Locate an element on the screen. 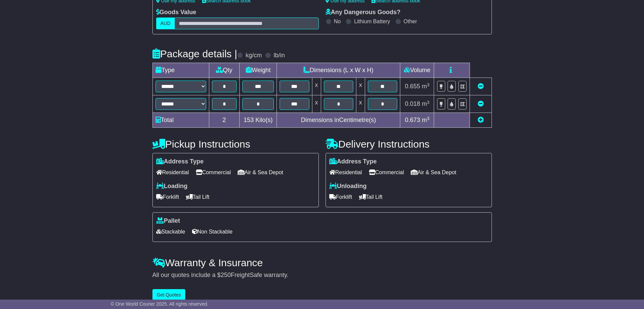 This screenshot has width=644, height=309. span: 153 is located at coordinates (249, 120).